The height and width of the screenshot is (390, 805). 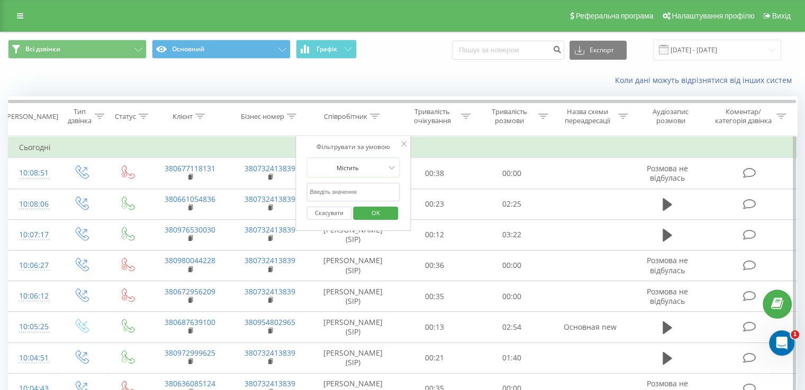 I want to click on div: 10:05:25, so click(x=33, y=327).